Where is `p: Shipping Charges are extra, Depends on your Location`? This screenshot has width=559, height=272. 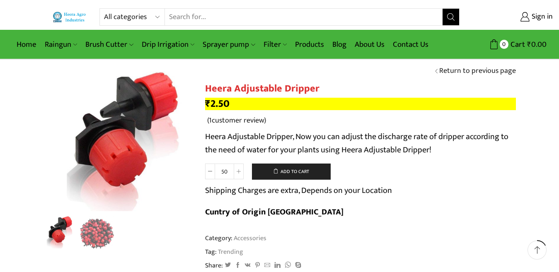 p: Shipping Charges are extra, Depends on your Location is located at coordinates (299, 191).